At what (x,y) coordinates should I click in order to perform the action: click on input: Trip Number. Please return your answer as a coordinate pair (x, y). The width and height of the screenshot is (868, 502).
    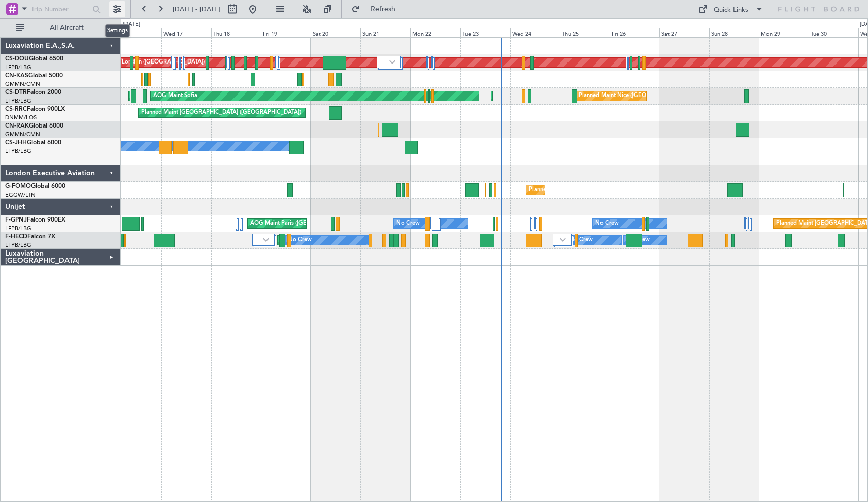
    Looking at the image, I should click on (60, 9).